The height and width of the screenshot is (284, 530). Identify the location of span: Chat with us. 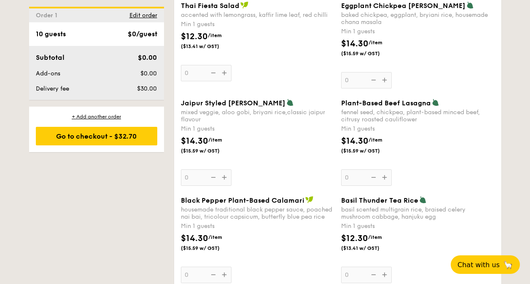
(478, 265).